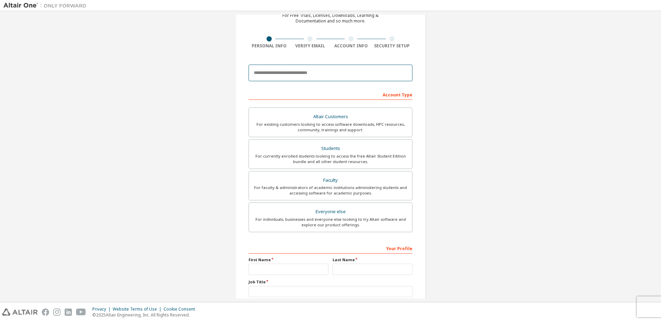 Image resolution: width=661 pixels, height=322 pixels. What do you see at coordinates (331, 127) in the screenshot?
I see `div: For existing customers looking to access software downloads, HPC resources, community, trainings ...` at bounding box center [331, 127].